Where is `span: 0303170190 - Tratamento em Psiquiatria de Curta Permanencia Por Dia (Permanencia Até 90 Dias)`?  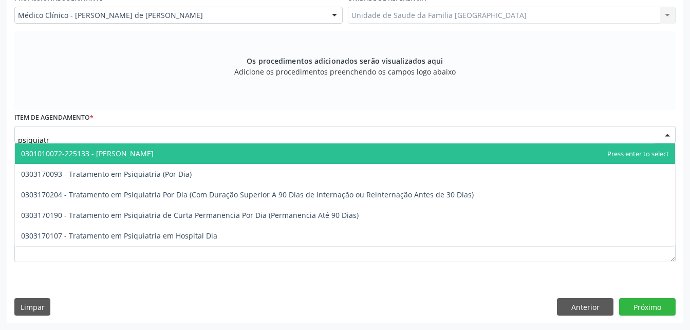 span: 0303170190 - Tratamento em Psiquiatria de Curta Permanencia Por Dia (Permanencia Até 90 Dias) is located at coordinates (190, 215).